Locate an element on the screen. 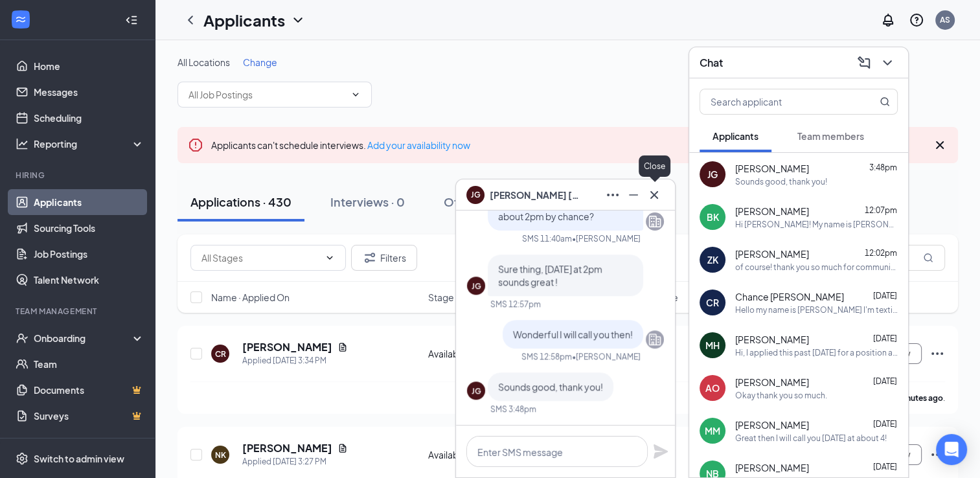  span: Applicants is located at coordinates (735, 136).